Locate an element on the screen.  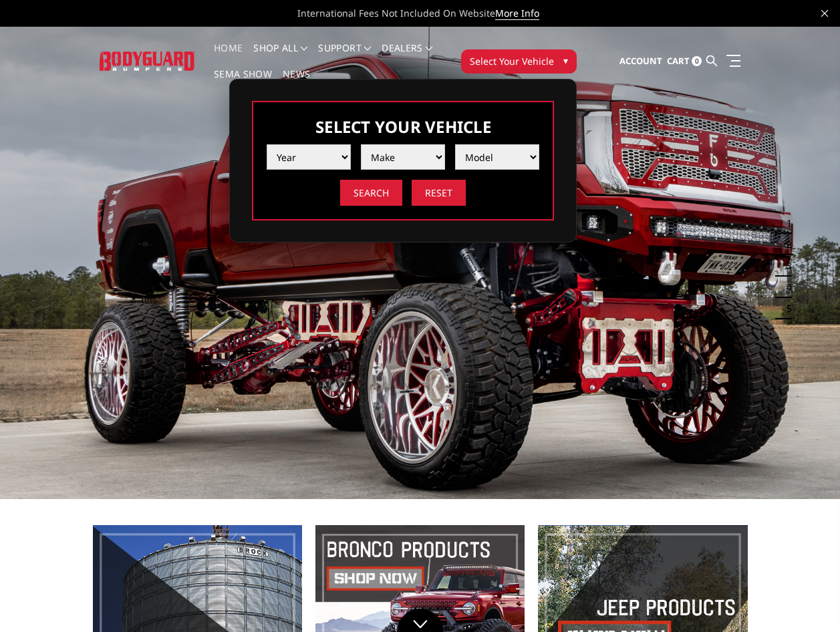
button: 1 of 5 is located at coordinates (785, 223).